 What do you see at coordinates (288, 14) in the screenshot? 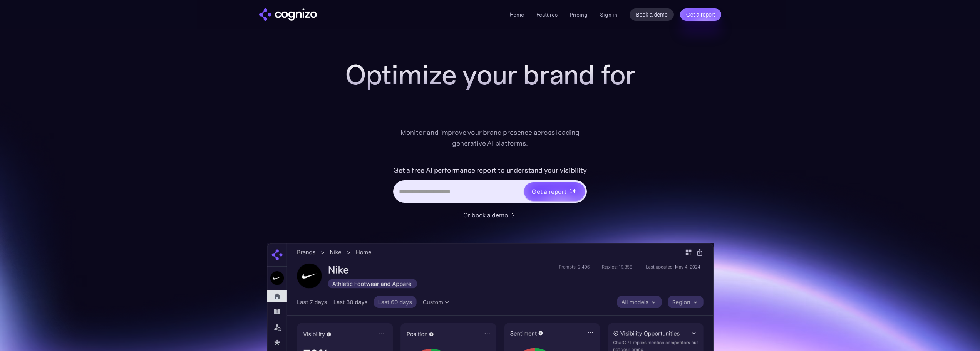
I see `img: cognizo logo` at bounding box center [288, 14].